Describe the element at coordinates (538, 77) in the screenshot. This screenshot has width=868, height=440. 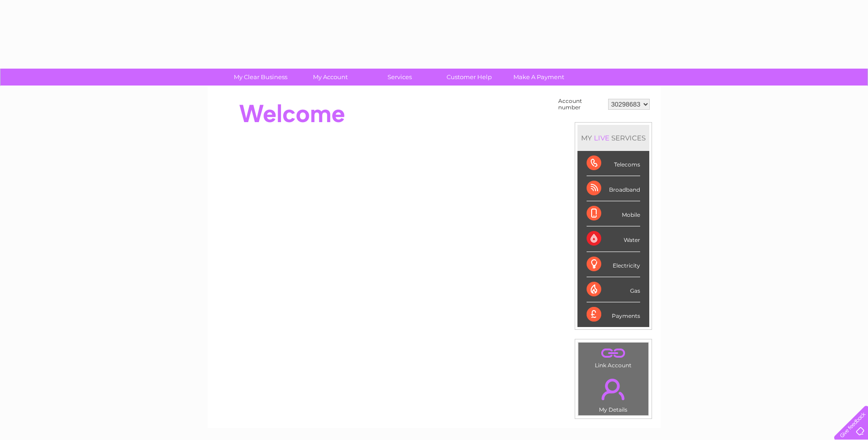
I see `a: Make A Payment` at that location.